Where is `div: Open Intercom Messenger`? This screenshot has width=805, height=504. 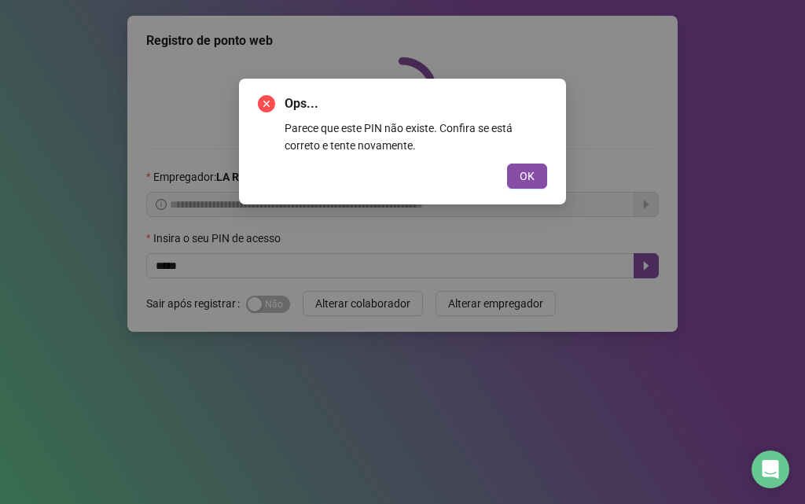
div: Open Intercom Messenger is located at coordinates (771, 469).